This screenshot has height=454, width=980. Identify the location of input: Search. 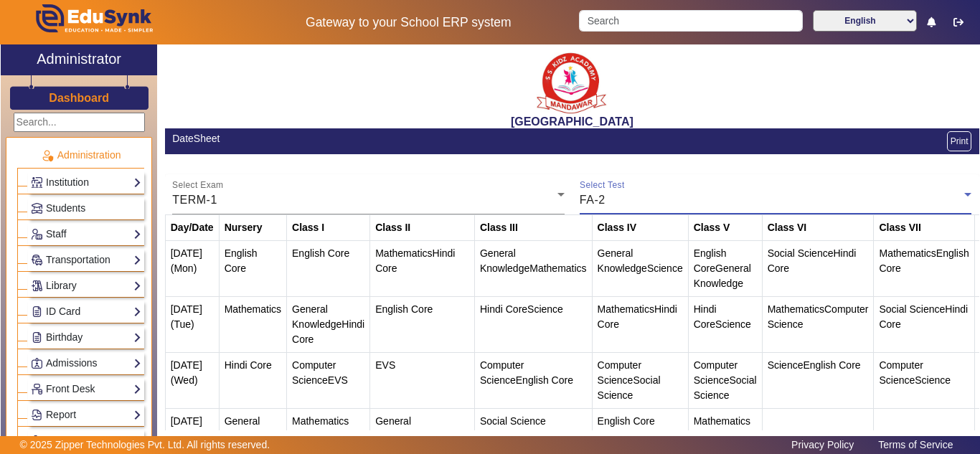
(691, 21).